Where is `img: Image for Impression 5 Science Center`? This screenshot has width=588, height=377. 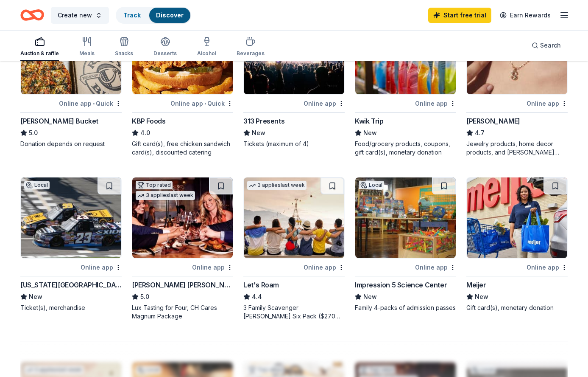
img: Image for Impression 5 Science Center is located at coordinates (405, 217).